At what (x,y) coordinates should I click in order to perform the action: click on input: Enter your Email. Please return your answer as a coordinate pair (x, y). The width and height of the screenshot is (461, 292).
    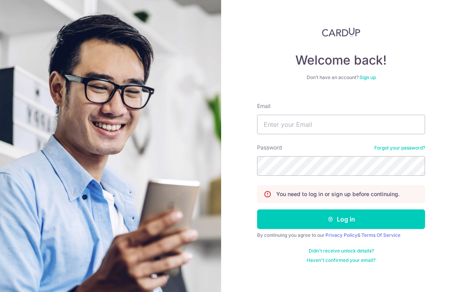
    Looking at the image, I should click on (341, 124).